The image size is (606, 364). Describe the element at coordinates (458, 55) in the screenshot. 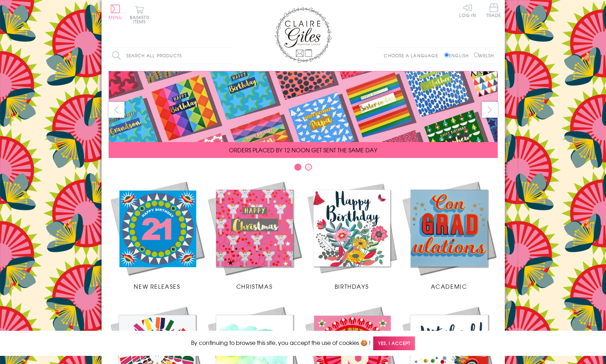

I see `label: English` at that location.